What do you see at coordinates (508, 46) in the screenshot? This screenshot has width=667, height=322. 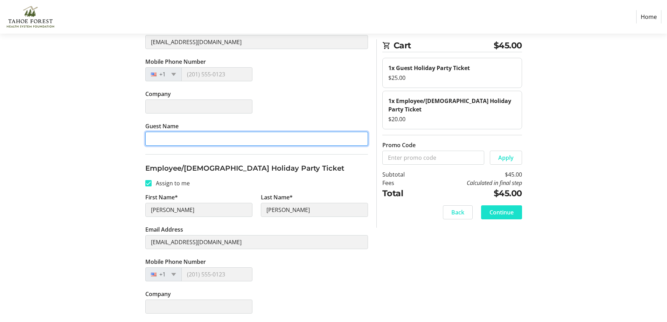 I see `span: $45.00` at bounding box center [508, 46].